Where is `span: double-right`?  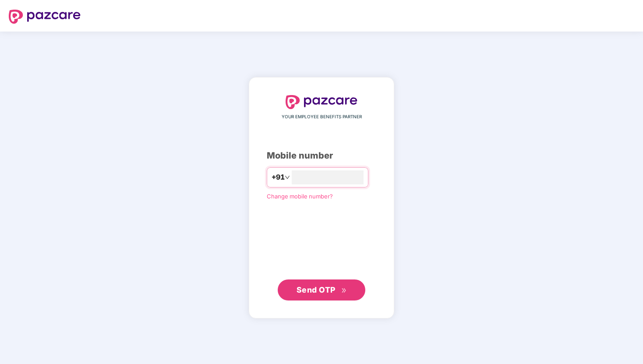 span: double-right is located at coordinates (344, 291).